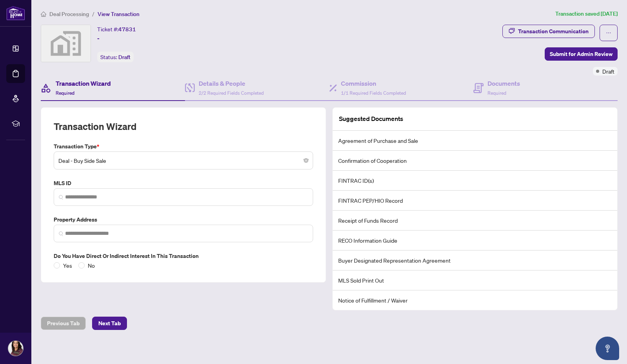 The height and width of the screenshot is (364, 627). Describe the element at coordinates (475, 140) in the screenshot. I see `li: Agreement of Purchase and Sale` at that location.